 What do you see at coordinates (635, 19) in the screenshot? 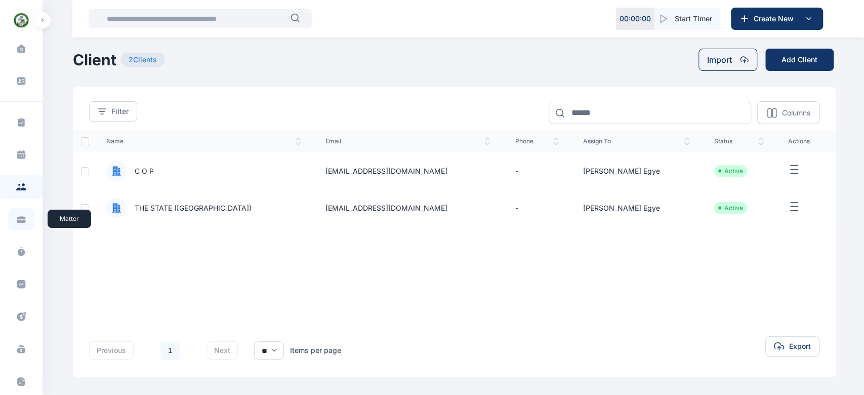
I see `p: 00 : 00 : 00` at bounding box center [635, 19].